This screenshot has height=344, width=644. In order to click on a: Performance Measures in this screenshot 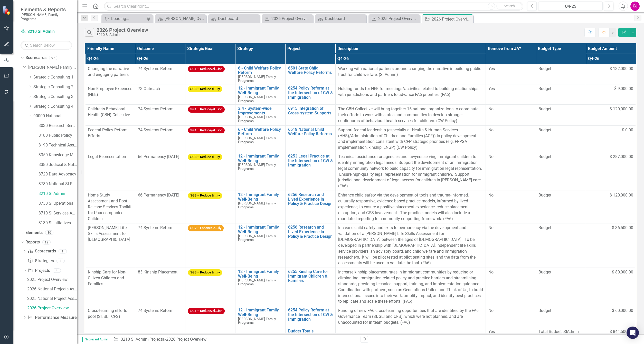, I will do `click(53, 318)`.